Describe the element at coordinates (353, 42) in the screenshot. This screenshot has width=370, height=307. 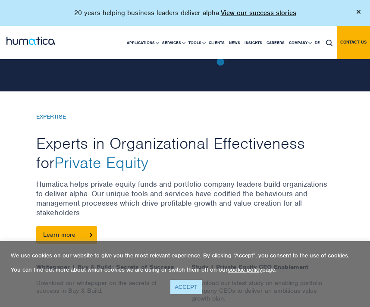
I see `a: Contact us` at that location.